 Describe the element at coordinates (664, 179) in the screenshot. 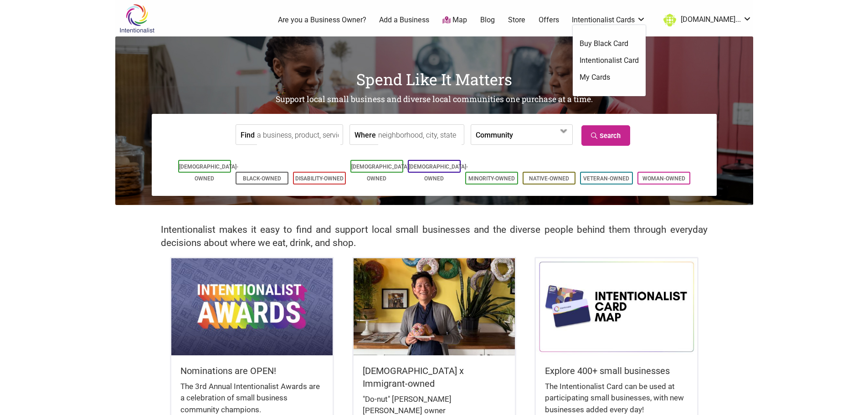

I see `a: Woman-Owned` at that location.